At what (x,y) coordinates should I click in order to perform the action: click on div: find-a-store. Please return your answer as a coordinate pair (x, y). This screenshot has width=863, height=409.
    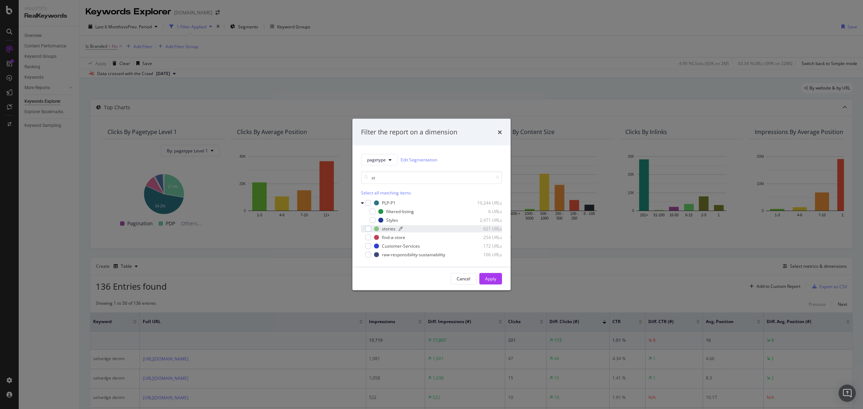
    Looking at the image, I should click on (393, 237).